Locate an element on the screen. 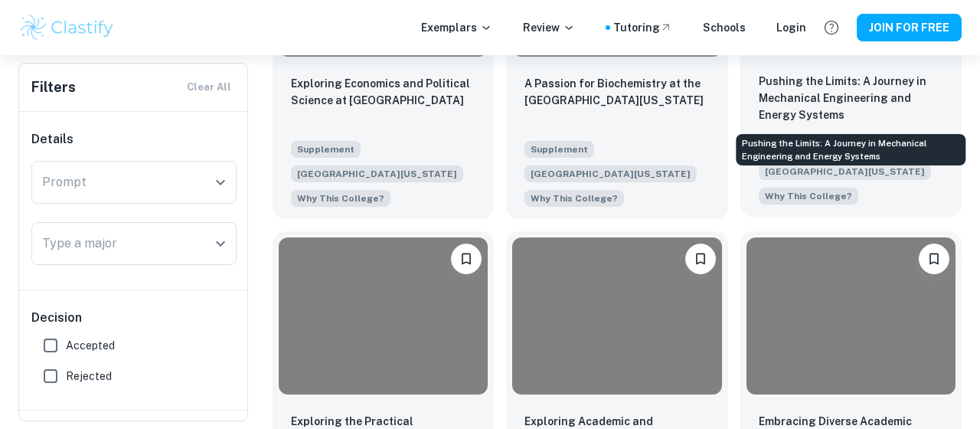 The height and width of the screenshot is (429, 980). a: Login is located at coordinates (791, 27).